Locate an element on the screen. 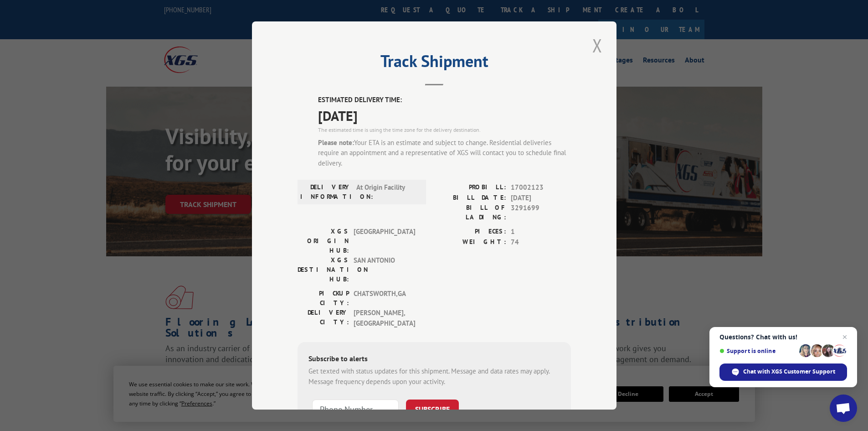 Image resolution: width=868 pixels, height=431 pixels. button: Close modal is located at coordinates (598, 45).